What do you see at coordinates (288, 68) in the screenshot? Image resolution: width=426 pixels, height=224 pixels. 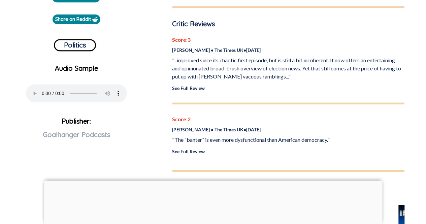 I see `p: "...improved since its chaotic first episode, but is still a bit incoherent. It now offers an ent...` at bounding box center [288, 68].